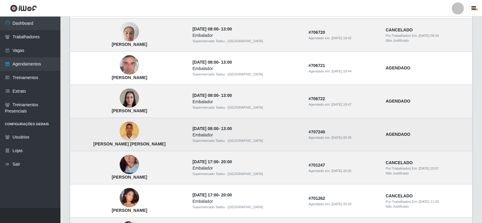  I want to click on strong: # 706722, so click(317, 99).